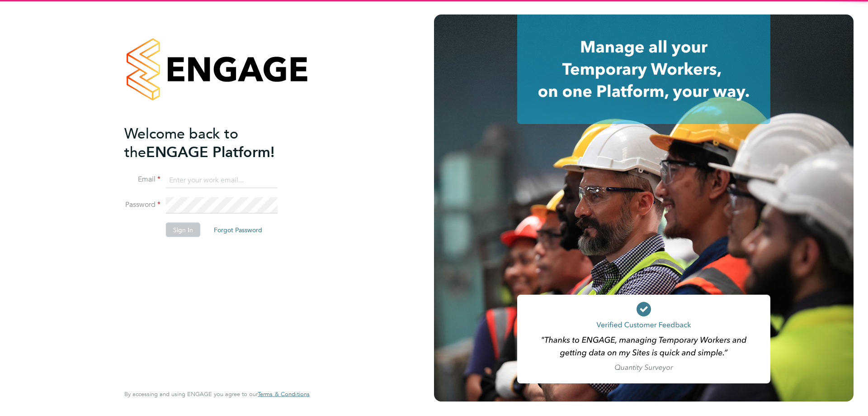 Image resolution: width=868 pixels, height=416 pixels. Describe the element at coordinates (183, 230) in the screenshot. I see `button: Sign In` at that location.